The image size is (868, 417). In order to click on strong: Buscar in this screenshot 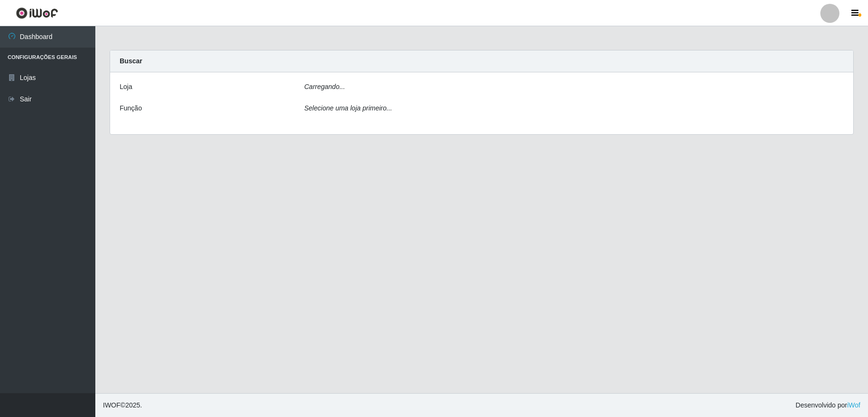, I will do `click(130, 61)`.